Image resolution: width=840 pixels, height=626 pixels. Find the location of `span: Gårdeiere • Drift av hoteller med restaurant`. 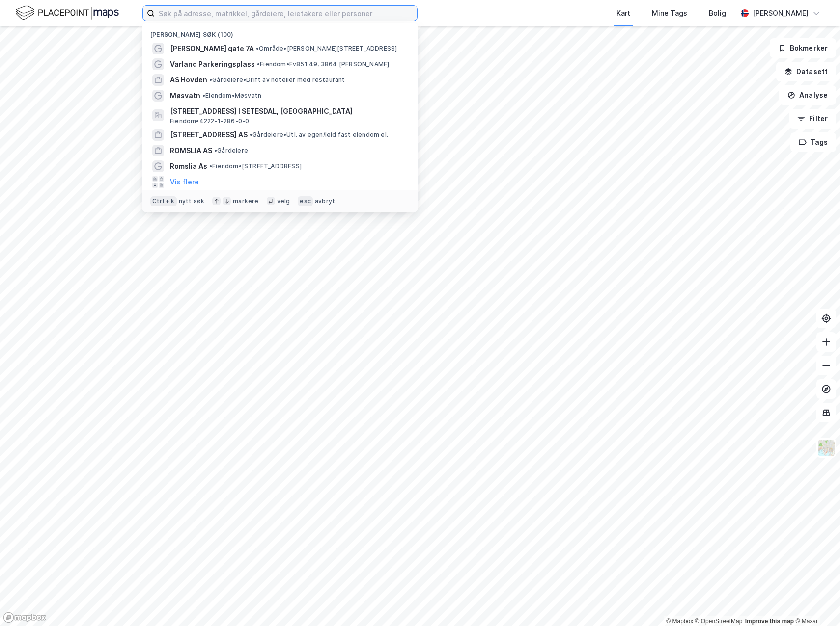

span: Gårdeiere • Drift av hoteller med restaurant is located at coordinates (277, 80).